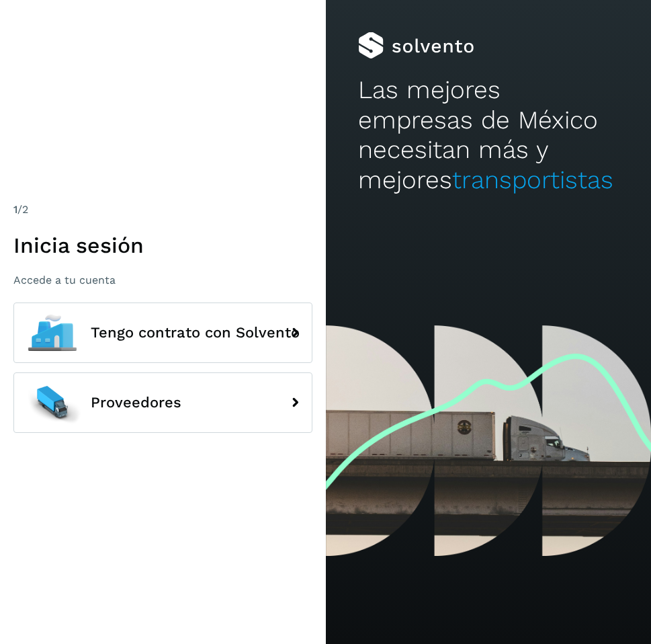  What do you see at coordinates (162, 280) in the screenshot?
I see `p: Accede a tu cuenta` at bounding box center [162, 280].